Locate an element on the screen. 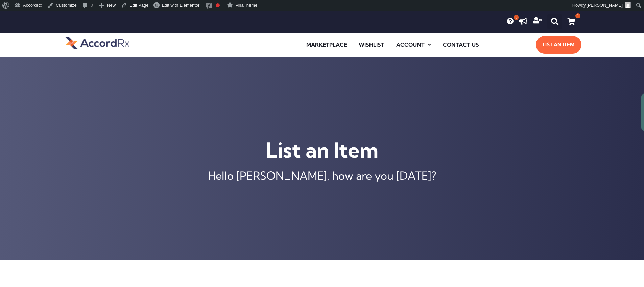 Image resolution: width=644 pixels, height=287 pixels. div: 1 is located at coordinates (578, 15).